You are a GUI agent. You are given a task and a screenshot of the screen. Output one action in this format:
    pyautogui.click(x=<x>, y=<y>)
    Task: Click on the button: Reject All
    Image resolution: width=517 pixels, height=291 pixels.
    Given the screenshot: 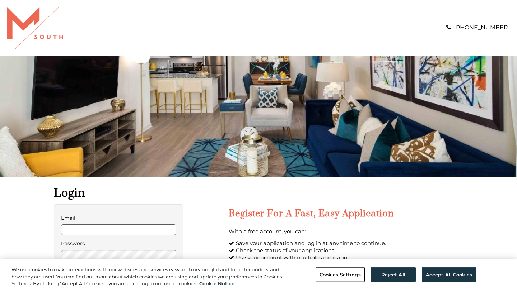 What is the action you would take?
    pyautogui.click(x=393, y=275)
    